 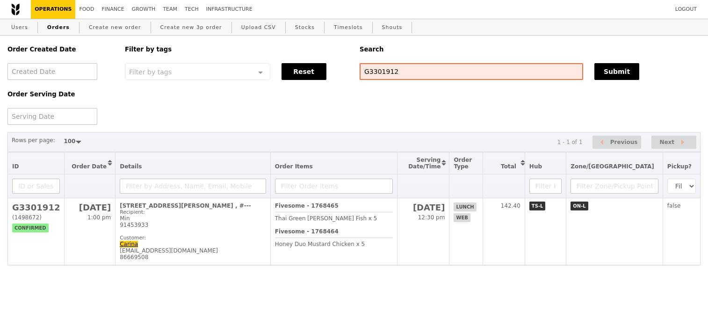 What do you see at coordinates (20, 28) in the screenshot?
I see `a: Users` at bounding box center [20, 28].